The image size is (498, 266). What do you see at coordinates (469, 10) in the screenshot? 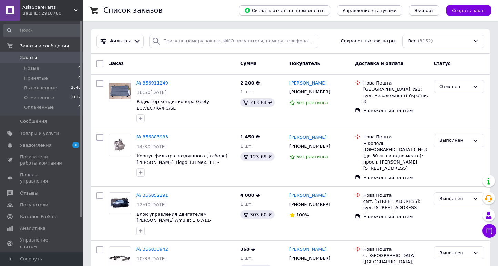
I see `span: Создать заказ` at bounding box center [469, 10].